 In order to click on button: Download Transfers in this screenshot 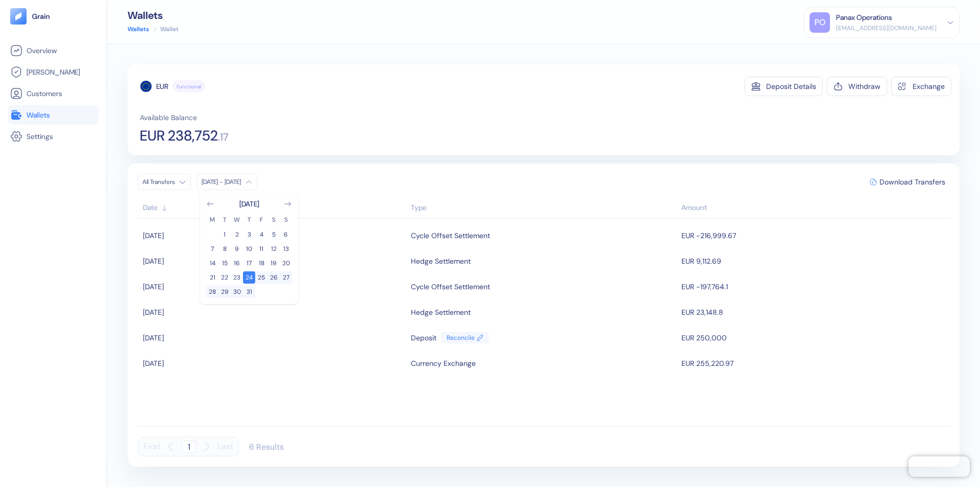, I will do `click(907, 182)`.